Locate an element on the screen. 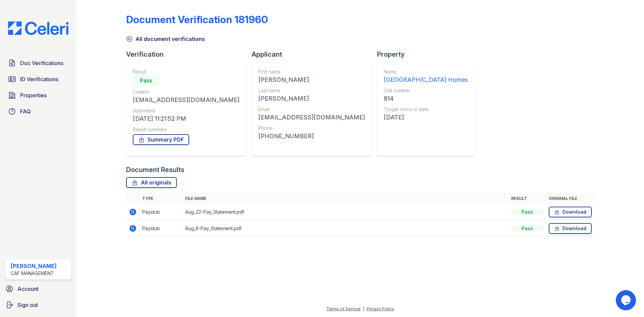 This screenshot has width=644, height=317. div: Submitted is located at coordinates (186, 111).